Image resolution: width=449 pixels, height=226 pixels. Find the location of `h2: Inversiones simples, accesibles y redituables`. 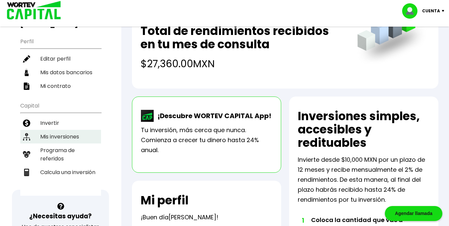

h2: Inversiones simples, accesibles y redituables is located at coordinates (364, 129).